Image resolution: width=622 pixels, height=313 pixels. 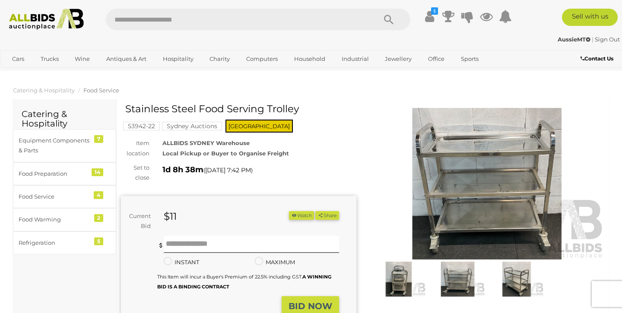 What do you see at coordinates (82, 59) in the screenshot?
I see `a: Wine` at bounding box center [82, 59].